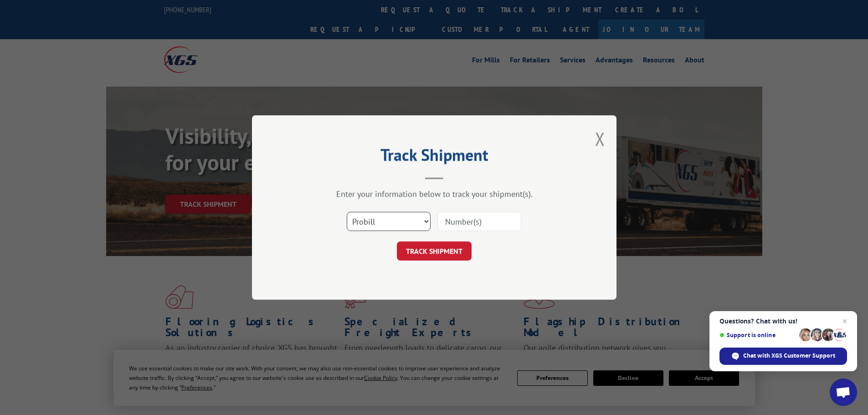 The image size is (868, 415). Describe the element at coordinates (434, 251) in the screenshot. I see `button: TRACK SHIPMENT` at that location.